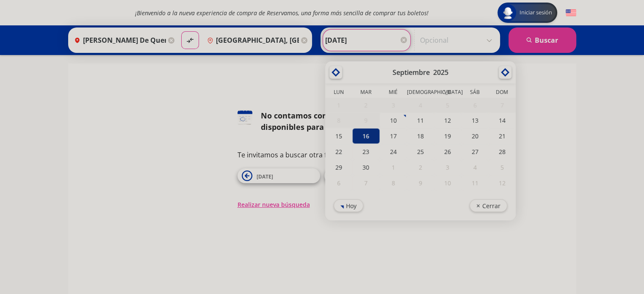 The image size is (644, 294). What do you see at coordinates (474, 182) in the screenshot?
I see `div: 11-Oct-25` at bounding box center [474, 182].